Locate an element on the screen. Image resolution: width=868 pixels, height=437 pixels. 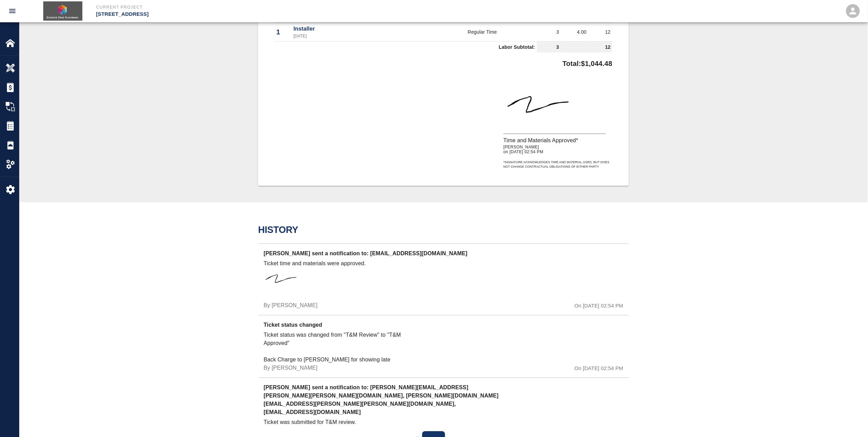
p: Current Project is located at coordinates (284, 8).